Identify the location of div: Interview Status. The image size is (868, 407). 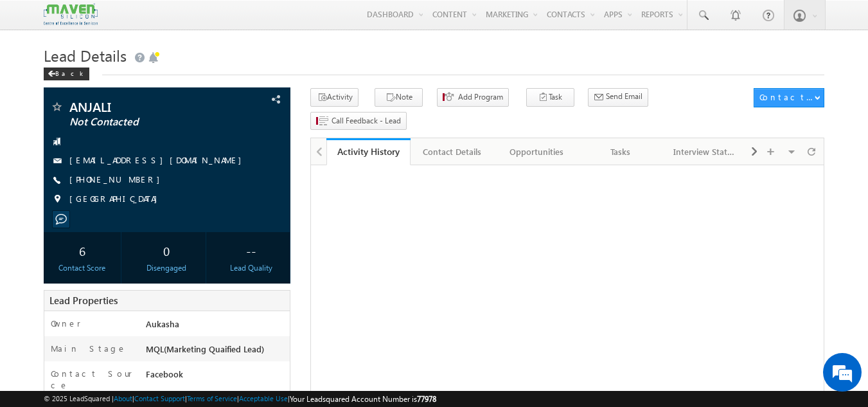
(703, 151).